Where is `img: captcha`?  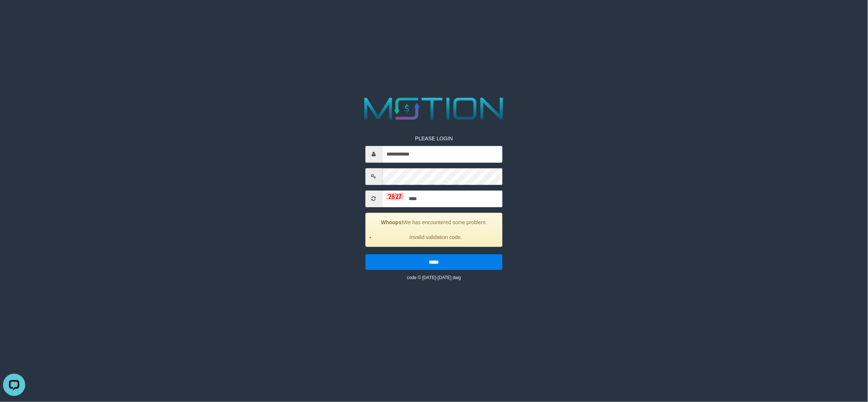 img: captcha is located at coordinates (395, 196).